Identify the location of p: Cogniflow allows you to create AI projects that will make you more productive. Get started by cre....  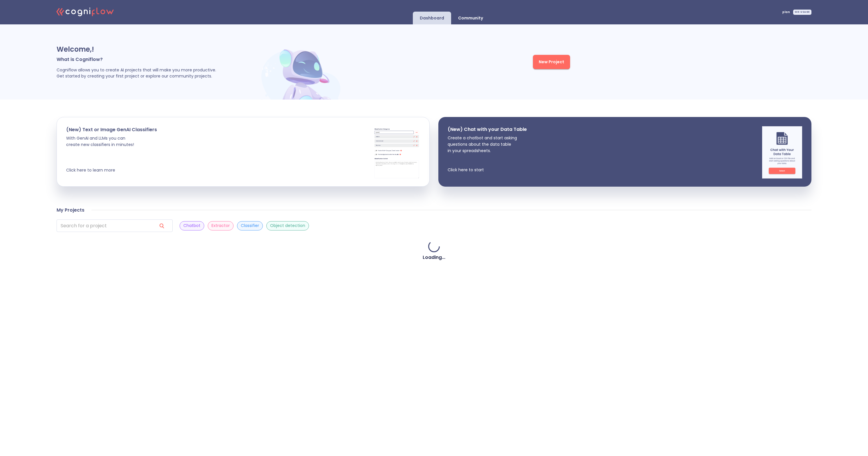
(158, 73).